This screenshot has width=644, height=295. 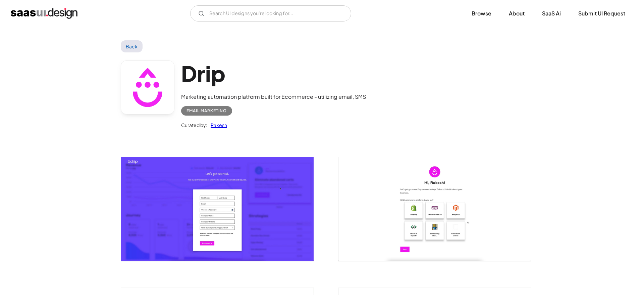 What do you see at coordinates (516, 13) in the screenshot?
I see `a: About` at bounding box center [516, 13].